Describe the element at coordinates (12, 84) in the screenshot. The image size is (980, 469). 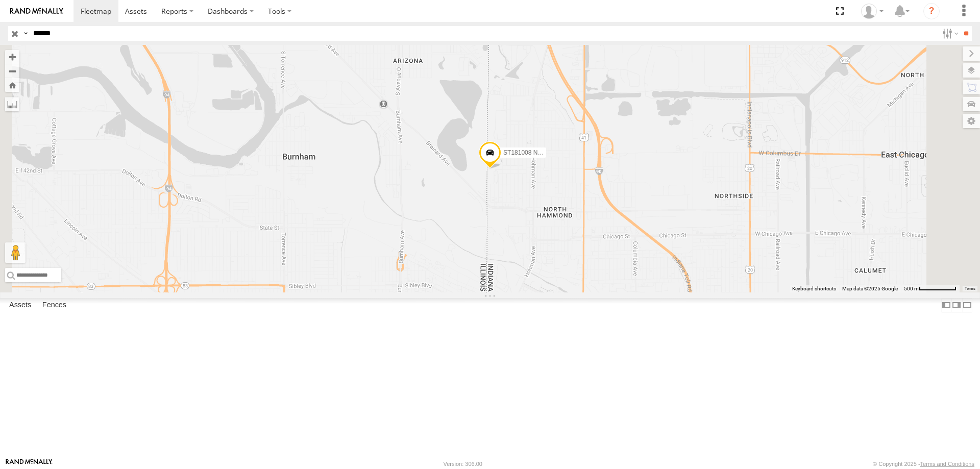
I see `button: Zoom Home` at that location.